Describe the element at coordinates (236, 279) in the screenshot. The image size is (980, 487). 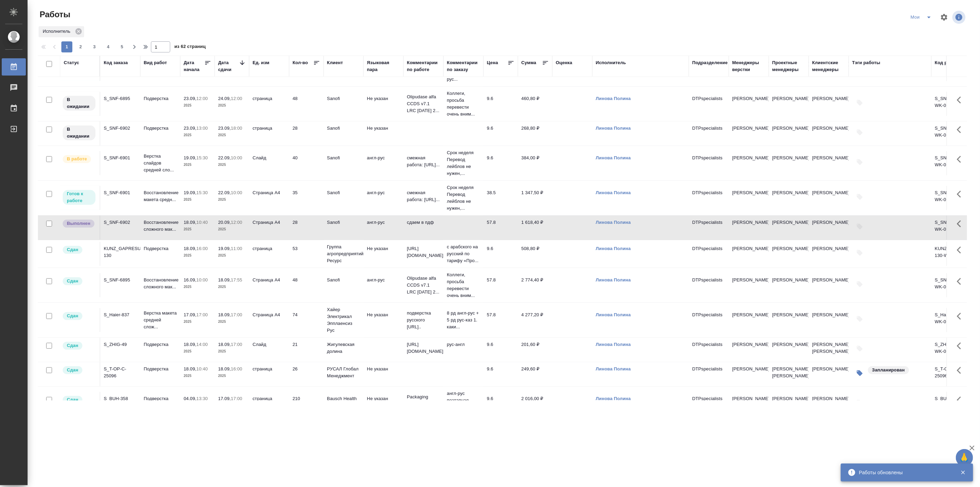
I see `p: 17:55` at that location.